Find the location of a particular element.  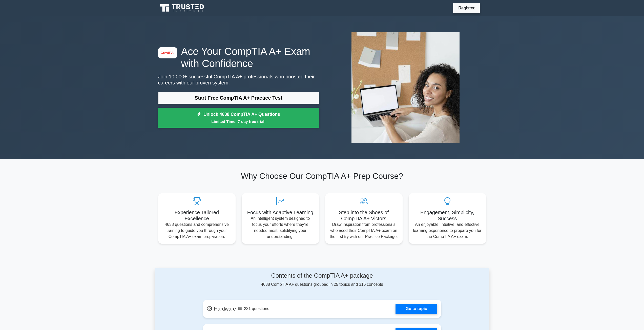

h1: Ace Your CompTIA A+ Exam with Confidence is located at coordinates (239, 58).